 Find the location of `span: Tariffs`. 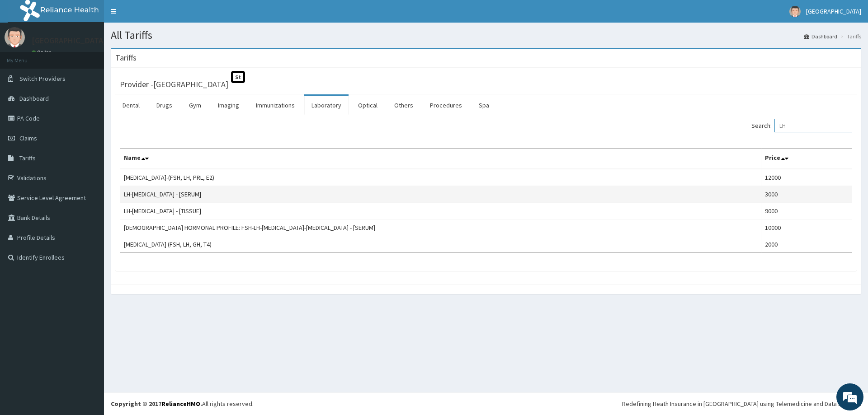

span: Tariffs is located at coordinates (27, 158).